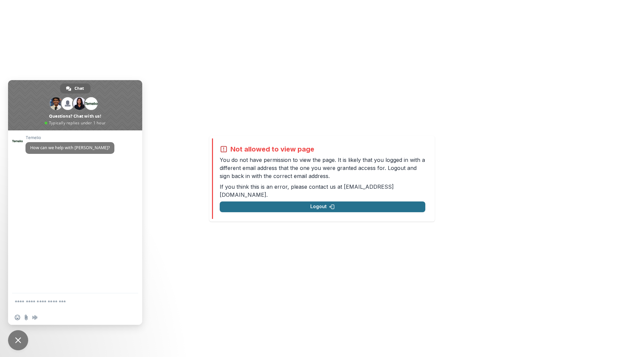 This screenshot has height=357, width=644. I want to click on p: If you think this is an error, please contact us at ., so click(322, 191).